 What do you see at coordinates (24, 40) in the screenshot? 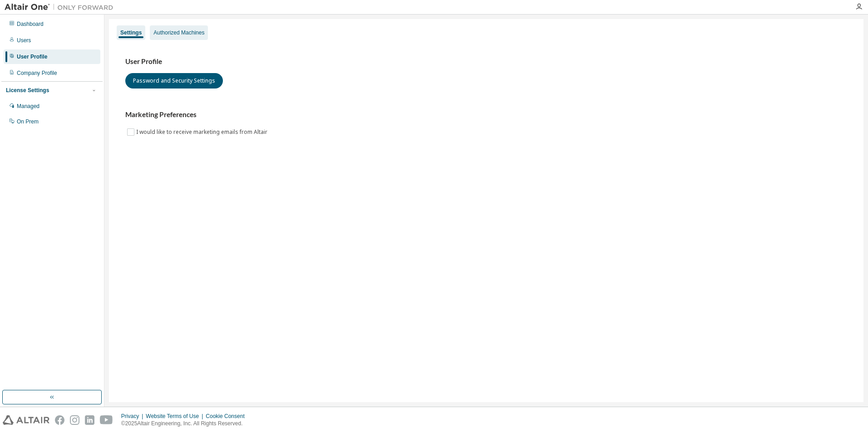
I see `div: Users` at bounding box center [24, 40].